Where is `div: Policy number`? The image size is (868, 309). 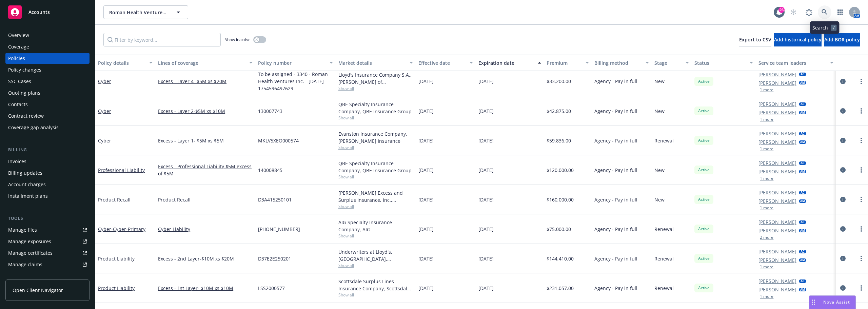
div: Policy number is located at coordinates (291, 63).